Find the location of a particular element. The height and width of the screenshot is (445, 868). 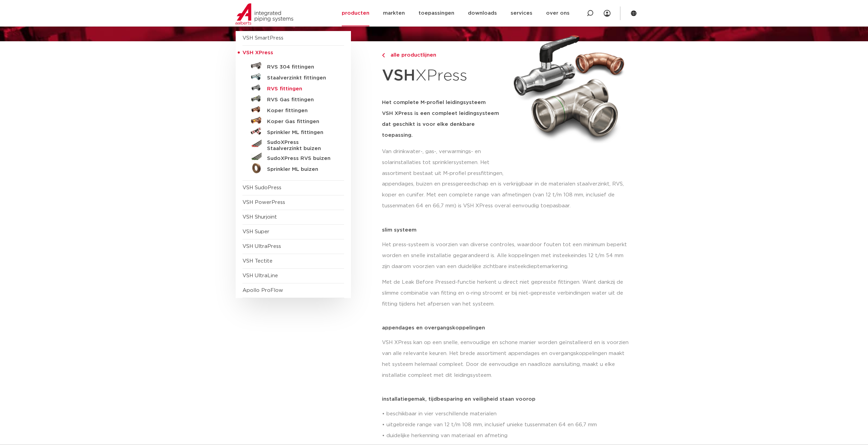

a: Koper Gas fittingen is located at coordinates (294, 120).